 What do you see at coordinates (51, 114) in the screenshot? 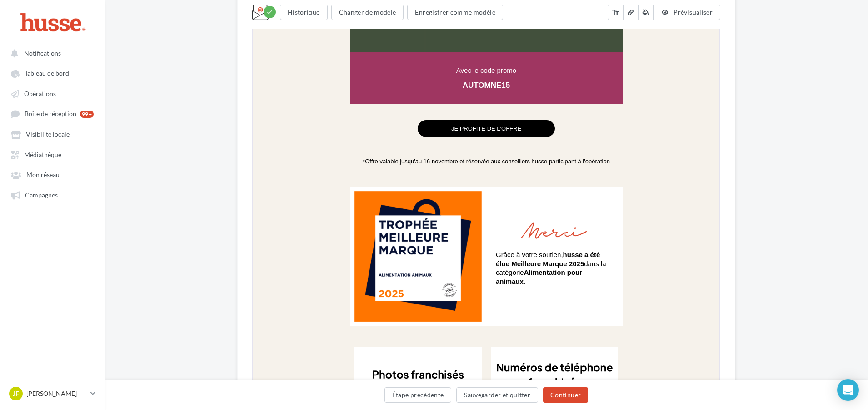
I see `span: Boîte de réception` at bounding box center [51, 114].